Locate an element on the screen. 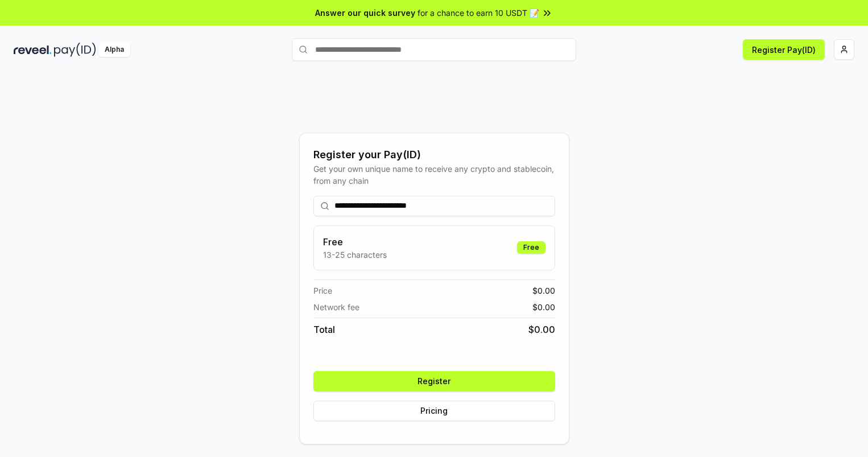 This screenshot has height=457, width=868. div: Alpha is located at coordinates (114, 49).